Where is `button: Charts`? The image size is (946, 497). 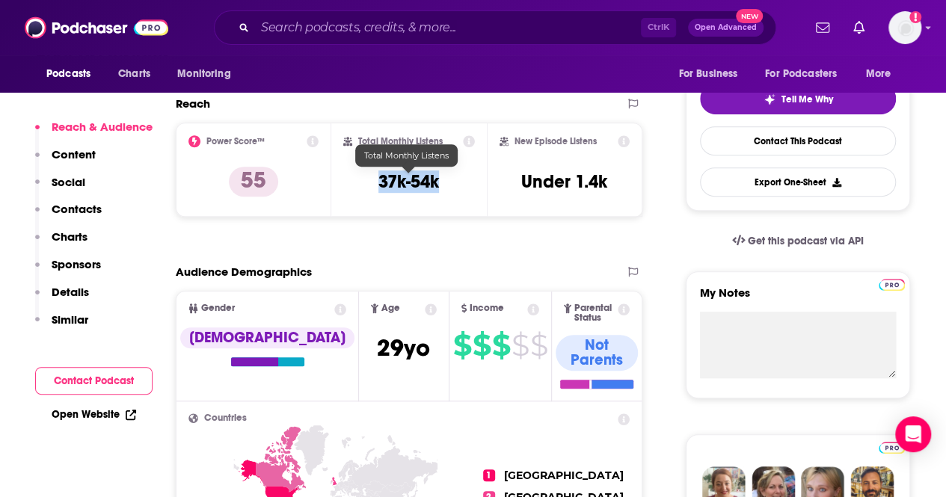
button: Charts is located at coordinates (61, 243).